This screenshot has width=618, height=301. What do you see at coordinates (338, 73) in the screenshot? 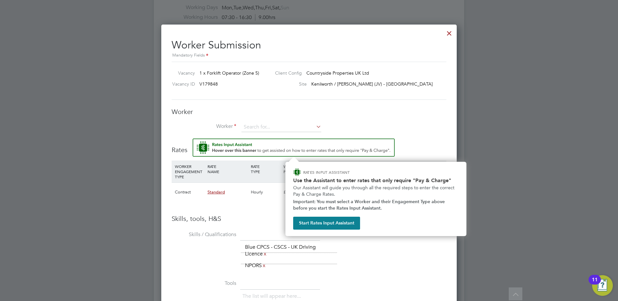
I see `span: Countryside Properties UK Ltd` at bounding box center [338, 73].